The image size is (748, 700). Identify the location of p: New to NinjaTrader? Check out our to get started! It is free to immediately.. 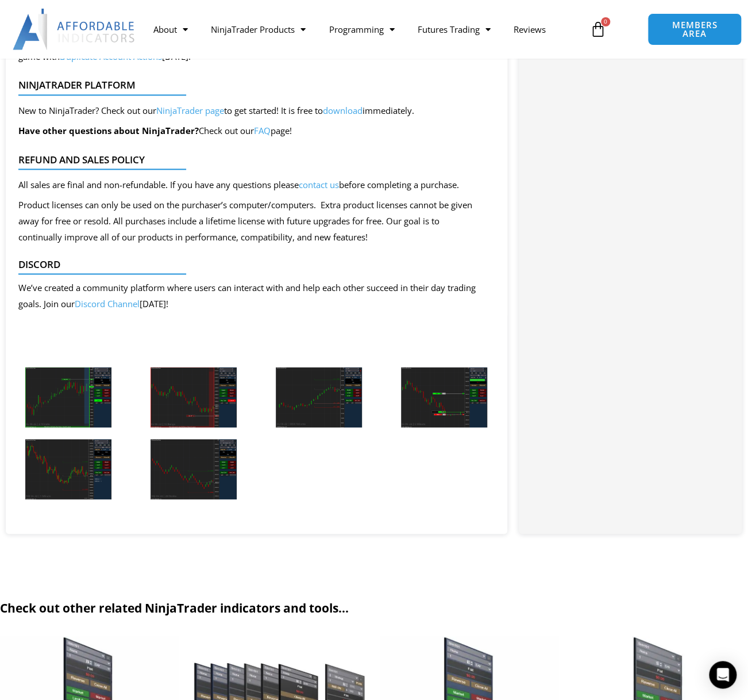
(216, 111).